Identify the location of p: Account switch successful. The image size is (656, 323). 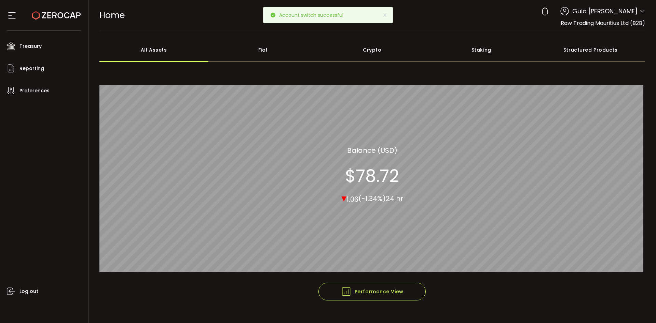
(314, 15).